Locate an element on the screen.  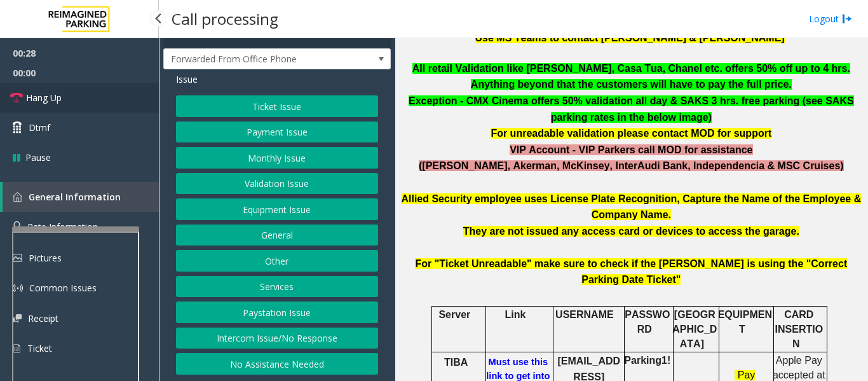
span: Pause is located at coordinates (38, 157).